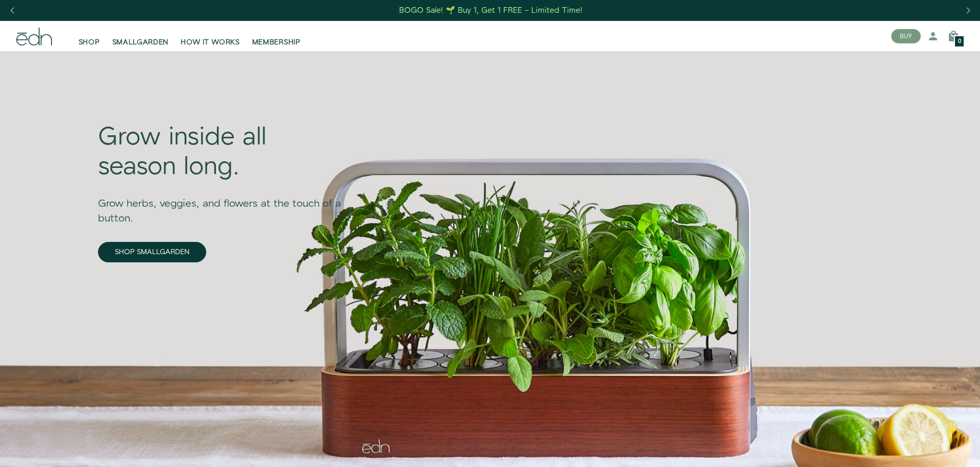 The image size is (980, 467). What do you see at coordinates (210, 43) in the screenshot?
I see `span: HOW IT WORKS` at bounding box center [210, 43].